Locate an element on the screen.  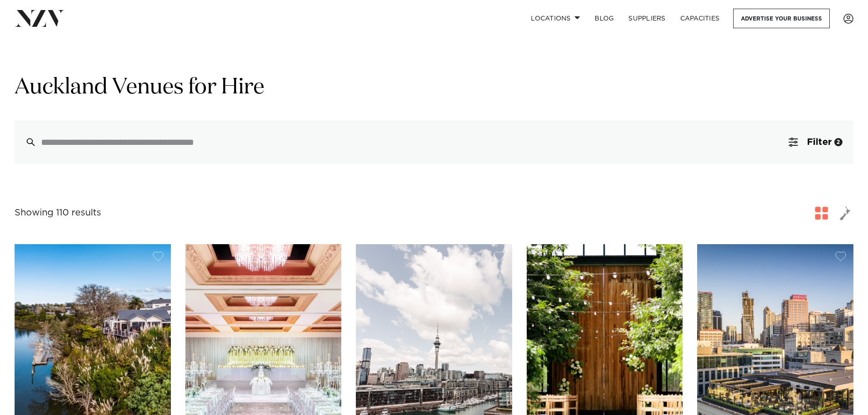
div: Showing 110 results is located at coordinates (58, 212).